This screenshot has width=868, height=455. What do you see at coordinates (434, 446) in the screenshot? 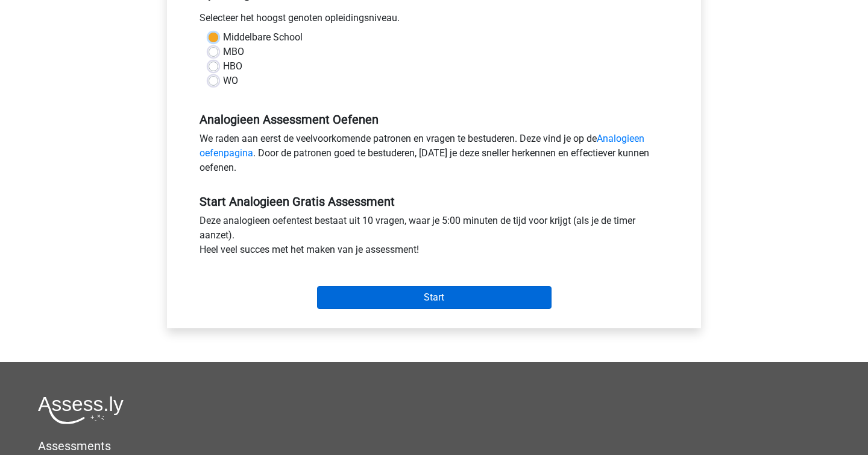
I see `h5: Assessments` at bounding box center [434, 446].